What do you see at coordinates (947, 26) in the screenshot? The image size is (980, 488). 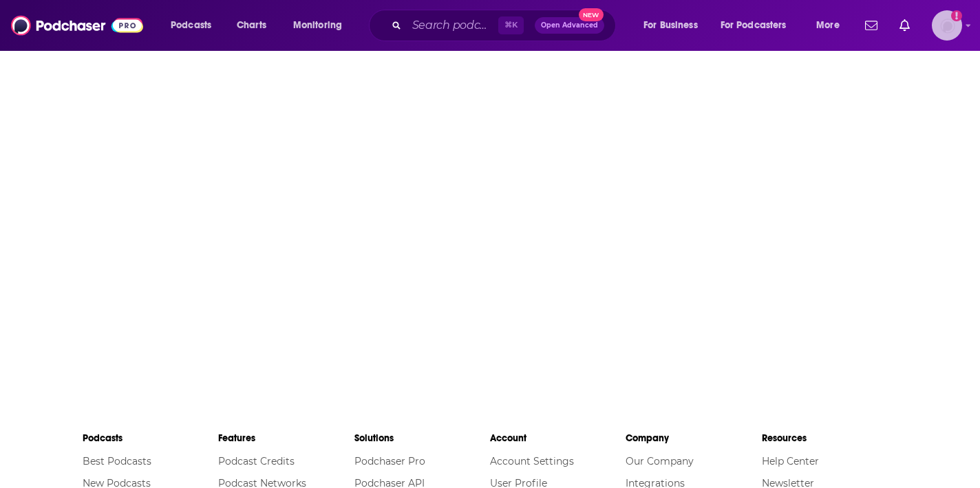 I see `span: Logged in as LoriBecker` at bounding box center [947, 26].